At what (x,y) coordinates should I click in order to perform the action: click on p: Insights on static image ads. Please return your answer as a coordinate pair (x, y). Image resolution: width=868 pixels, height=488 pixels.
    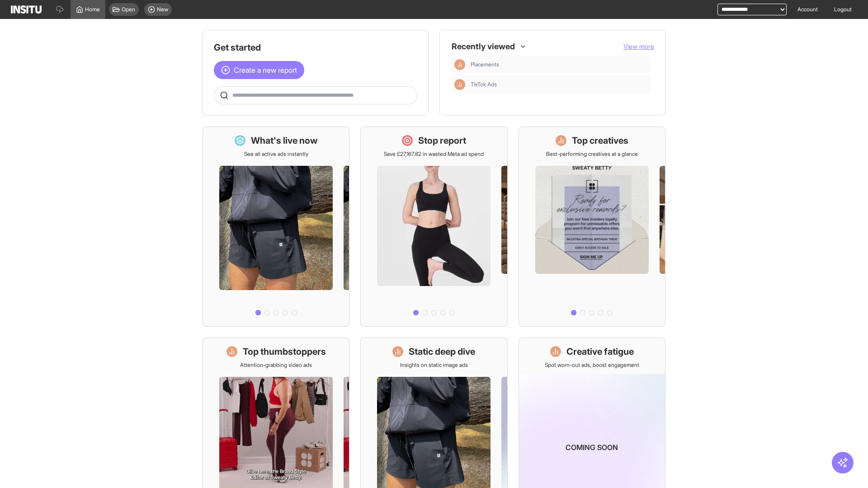
    Looking at the image, I should click on (434, 365).